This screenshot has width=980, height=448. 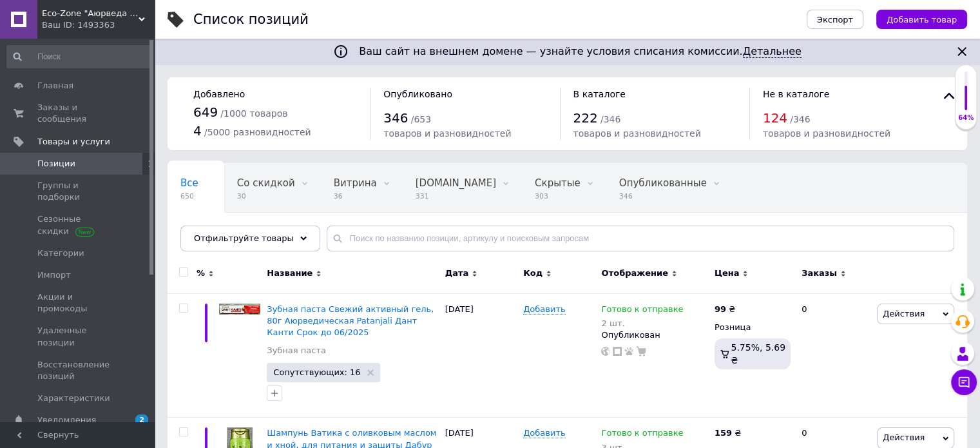 I want to click on span: Заказы и сообщения, so click(x=78, y=113).